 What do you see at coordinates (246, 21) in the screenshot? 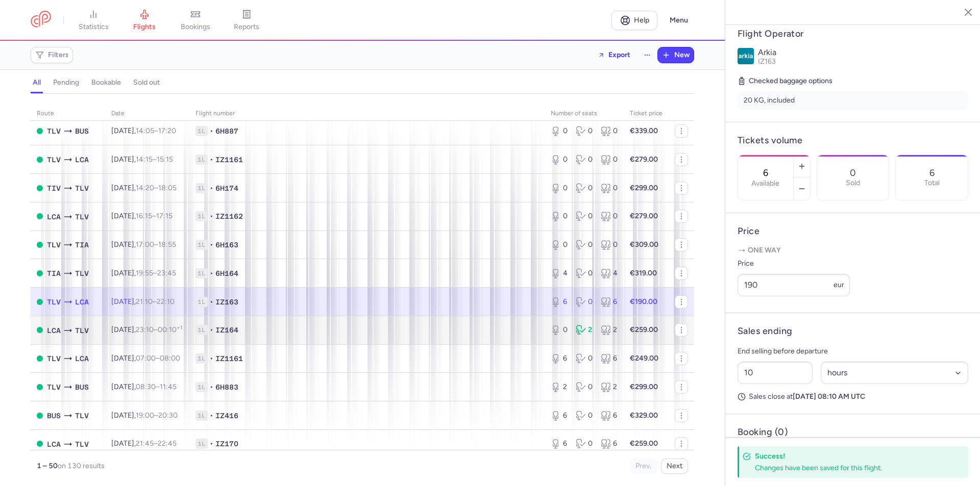
I see `a: reports` at bounding box center [246, 21].